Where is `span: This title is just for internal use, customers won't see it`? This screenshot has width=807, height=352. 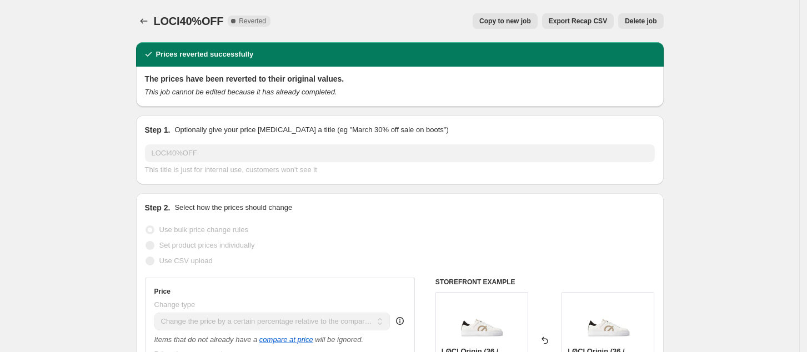 span: This title is just for internal use, customers won't see it is located at coordinates (231, 169).